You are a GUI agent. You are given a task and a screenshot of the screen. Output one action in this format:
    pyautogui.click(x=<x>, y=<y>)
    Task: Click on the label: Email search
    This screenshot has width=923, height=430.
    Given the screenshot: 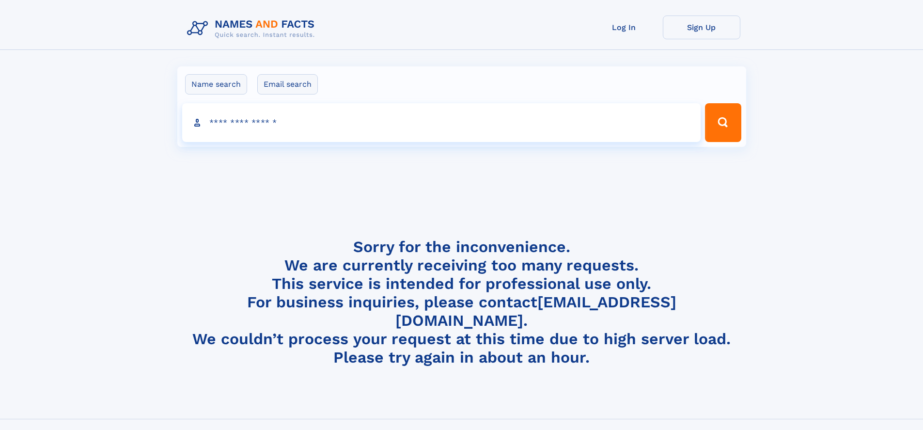 What is the action you would take?
    pyautogui.click(x=287, y=84)
    